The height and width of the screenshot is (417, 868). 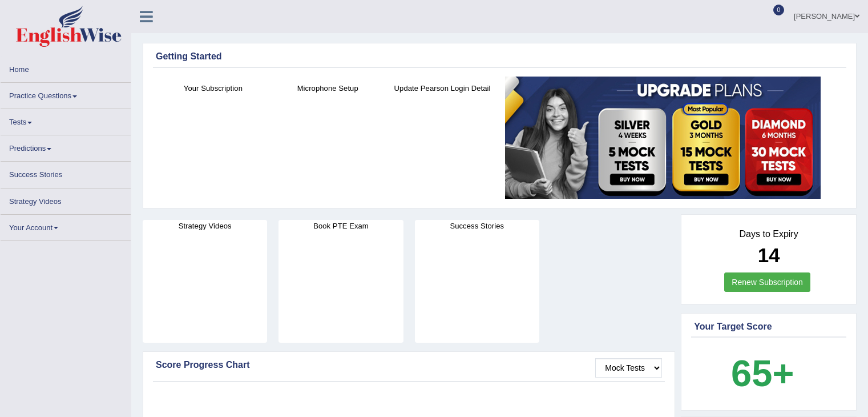 What do you see at coordinates (66, 120) in the screenshot?
I see `a: Tests` at bounding box center [66, 120].